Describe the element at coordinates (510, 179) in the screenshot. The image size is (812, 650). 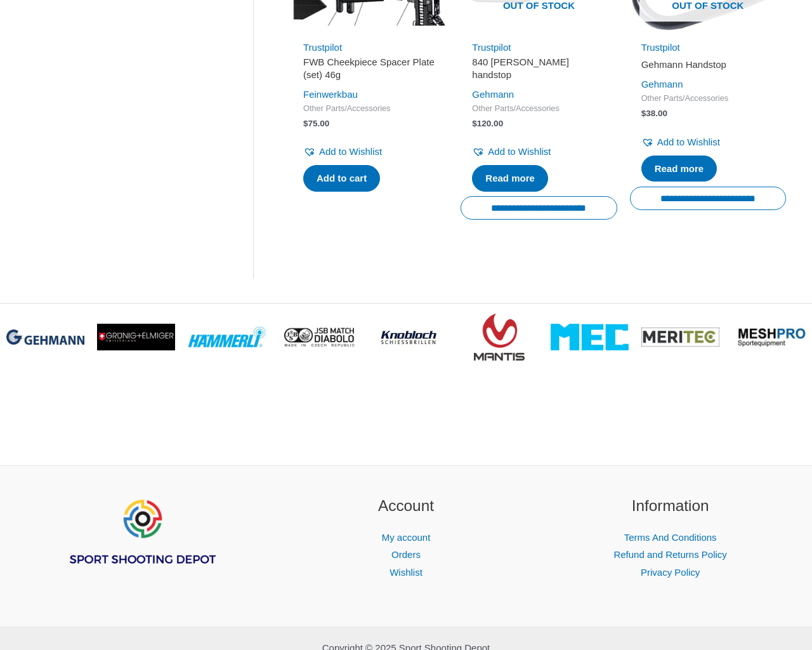
I see `a: Read more about “840 Gehmann handstop”` at that location.